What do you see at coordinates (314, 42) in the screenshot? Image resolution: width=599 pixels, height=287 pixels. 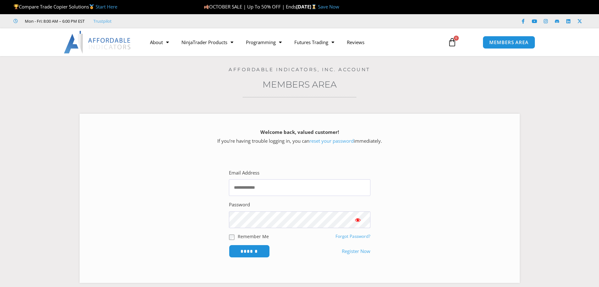 I see `a: Futures Trading` at bounding box center [314, 42].